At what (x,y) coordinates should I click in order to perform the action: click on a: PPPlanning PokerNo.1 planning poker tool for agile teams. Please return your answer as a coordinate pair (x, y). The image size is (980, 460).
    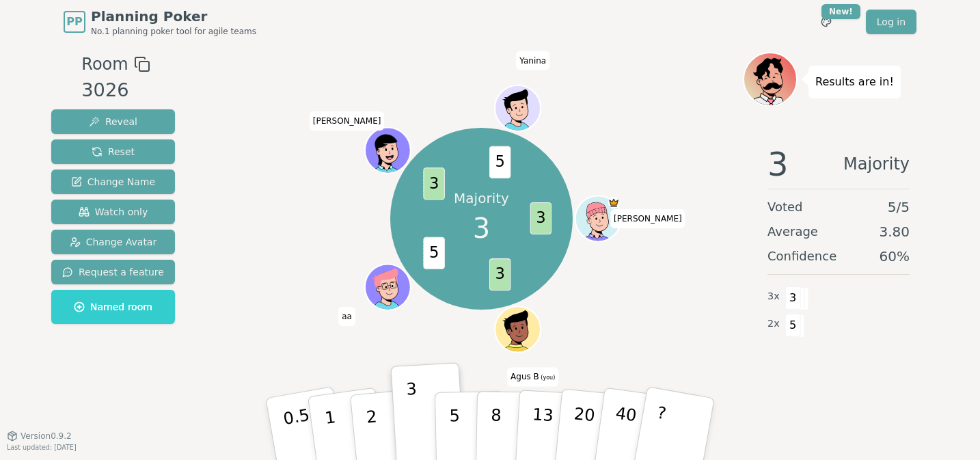
    Looking at the image, I should click on (160, 22).